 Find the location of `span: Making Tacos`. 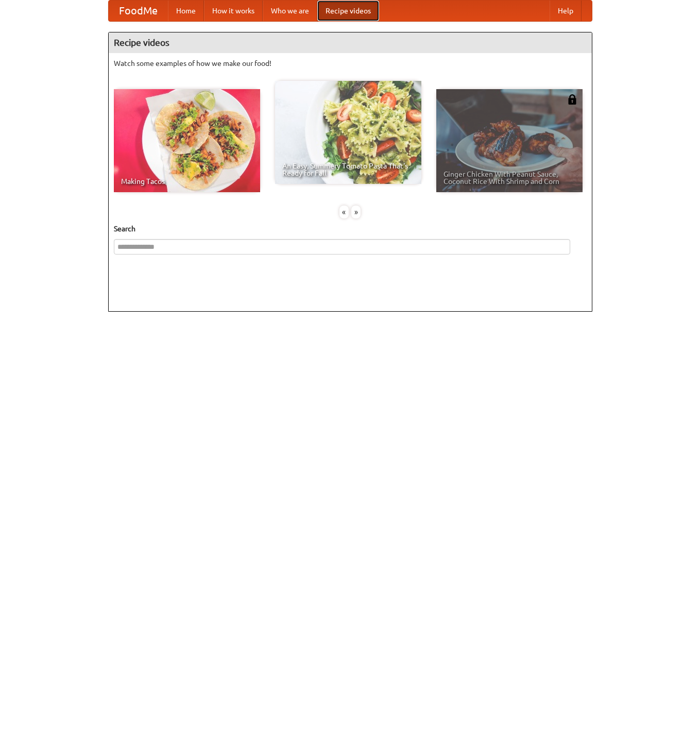

span: Making Tacos is located at coordinates (187, 182).